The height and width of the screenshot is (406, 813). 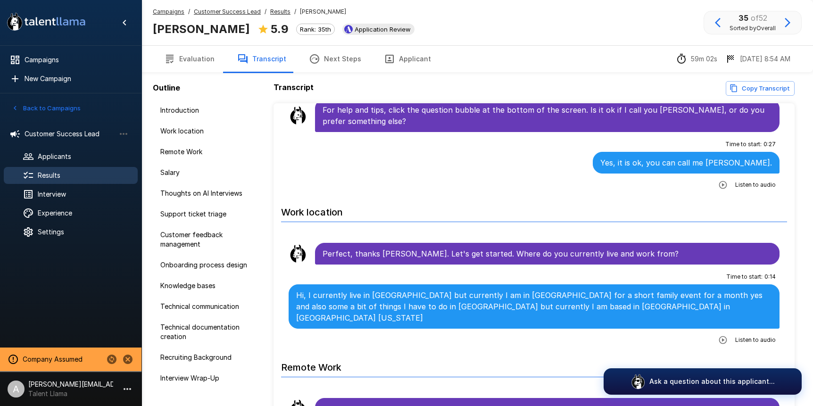 What do you see at coordinates (208, 378) in the screenshot?
I see `span: Interview Wrap-Up` at bounding box center [208, 378].